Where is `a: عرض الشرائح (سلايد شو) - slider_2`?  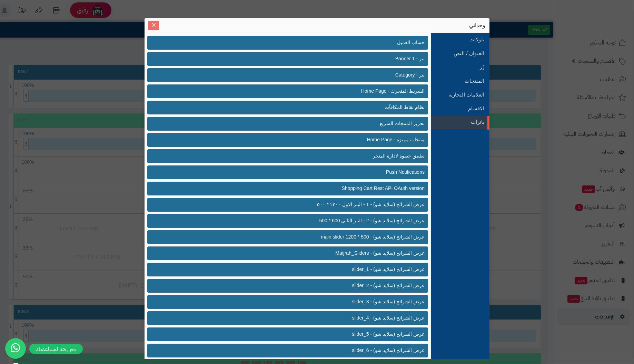 a: عرض الشرائح (سلايد شو) - slider_2 is located at coordinates (300, 286).